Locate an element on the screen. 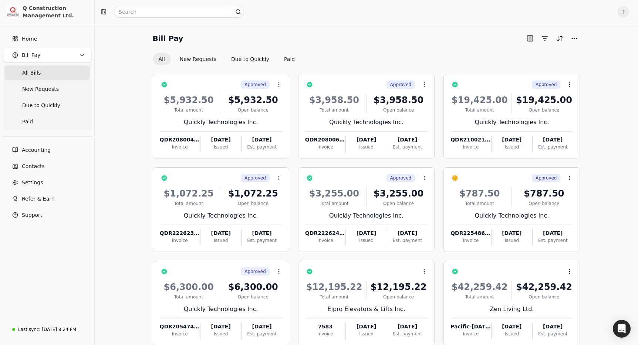 The image size is (638, 345). div: Last sync: is located at coordinates (29, 330).